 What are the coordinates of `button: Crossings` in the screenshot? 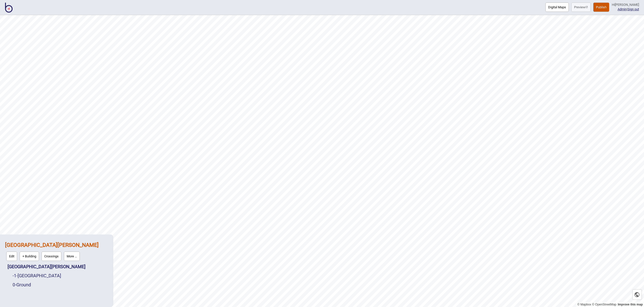 It's located at (51, 256).